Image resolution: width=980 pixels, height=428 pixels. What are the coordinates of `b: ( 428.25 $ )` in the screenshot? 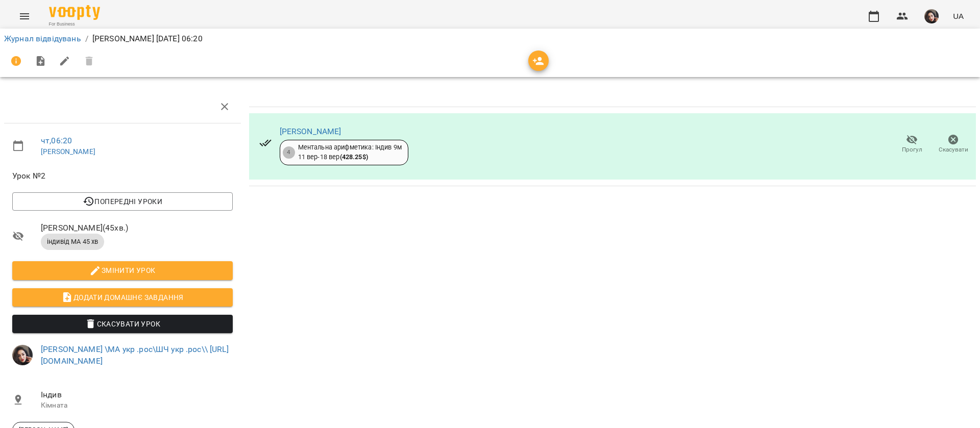 It's located at (353, 156).